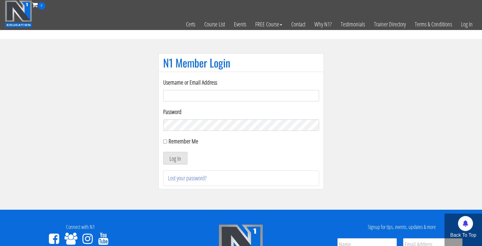 The height and width of the screenshot is (246, 482). Describe the element at coordinates (241, 83) in the screenshot. I see `label: Username or Email Address` at that location.